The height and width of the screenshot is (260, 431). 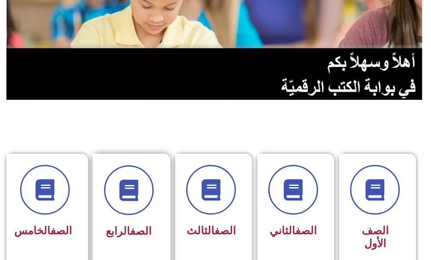 I want to click on span: الثالث, so click(x=211, y=230).